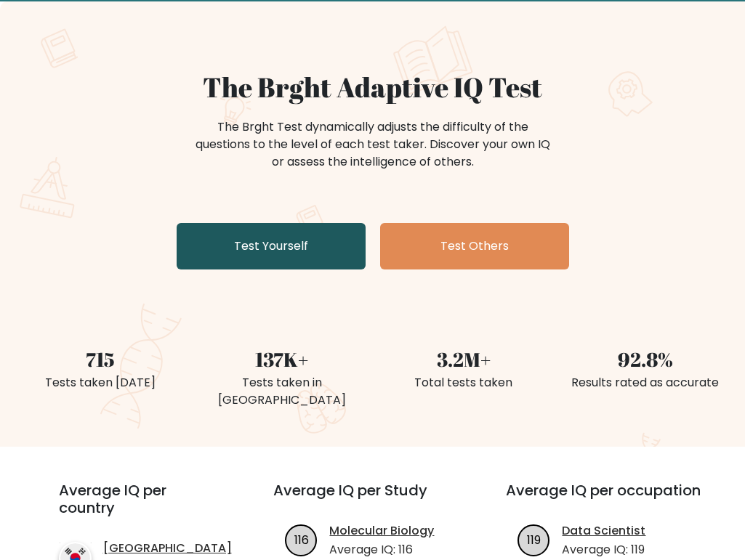  Describe the element at coordinates (605, 499) in the screenshot. I see `h3: Average IQ per occupation` at that location.